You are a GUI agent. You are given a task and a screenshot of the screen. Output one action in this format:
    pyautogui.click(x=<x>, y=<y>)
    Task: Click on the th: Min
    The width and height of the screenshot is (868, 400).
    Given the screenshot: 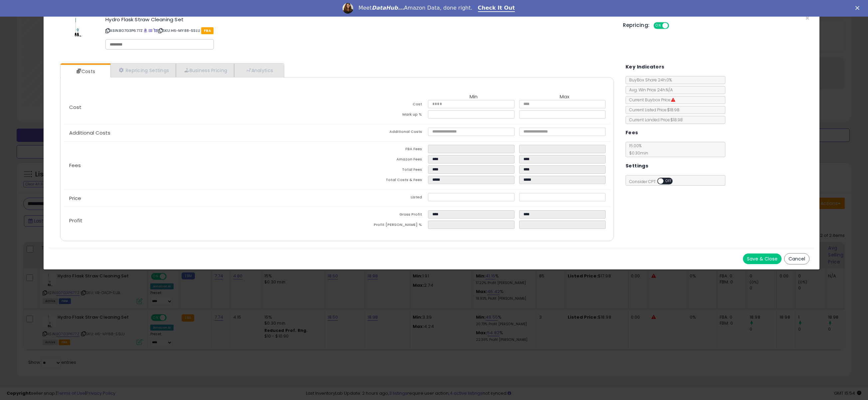 What is the action you would take?
    pyautogui.click(x=474, y=97)
    